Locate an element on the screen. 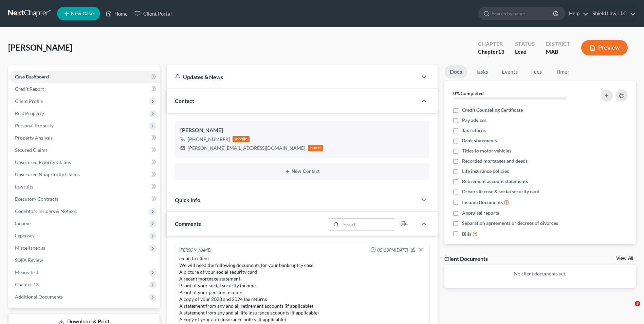 This screenshot has height=324, width=644. span: Credit Report is located at coordinates (30, 89).